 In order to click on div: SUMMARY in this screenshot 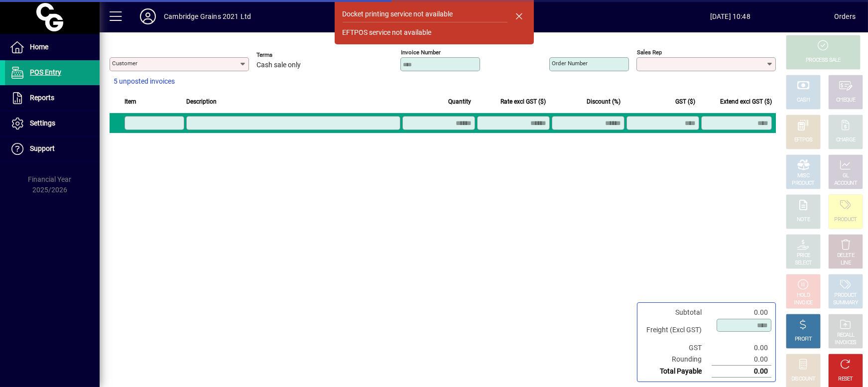, I will do `click(845, 303)`.